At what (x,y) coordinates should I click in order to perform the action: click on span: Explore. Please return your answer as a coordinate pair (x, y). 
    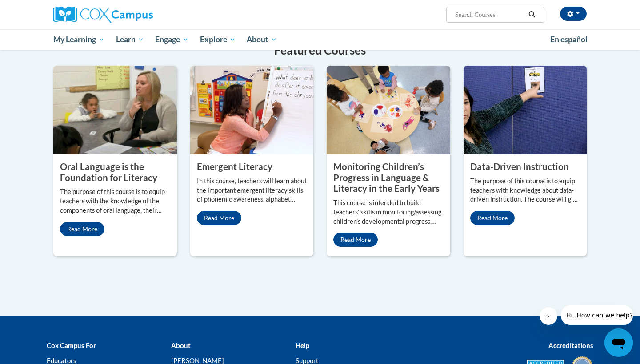
    Looking at the image, I should click on (218, 40).